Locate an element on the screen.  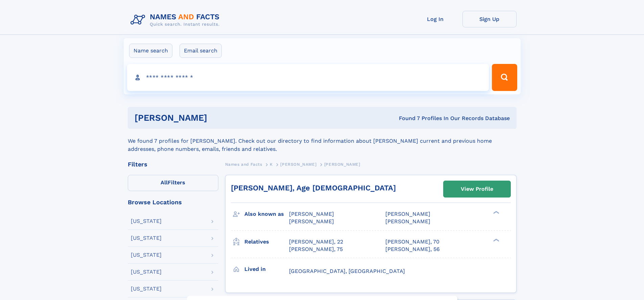
img: Logo Names and Facts is located at coordinates (176, 20).